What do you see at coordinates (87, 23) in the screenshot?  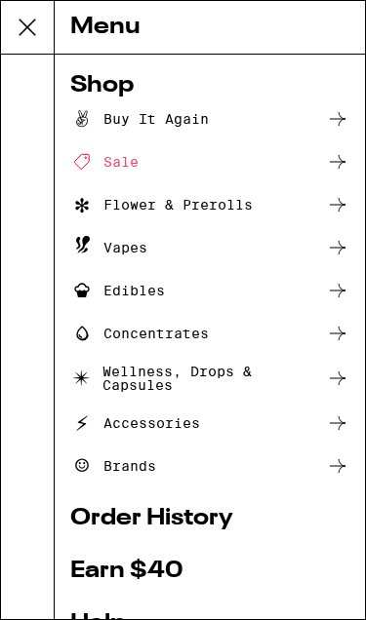 I see `span: Hi. Need any help?` at bounding box center [87, 23].